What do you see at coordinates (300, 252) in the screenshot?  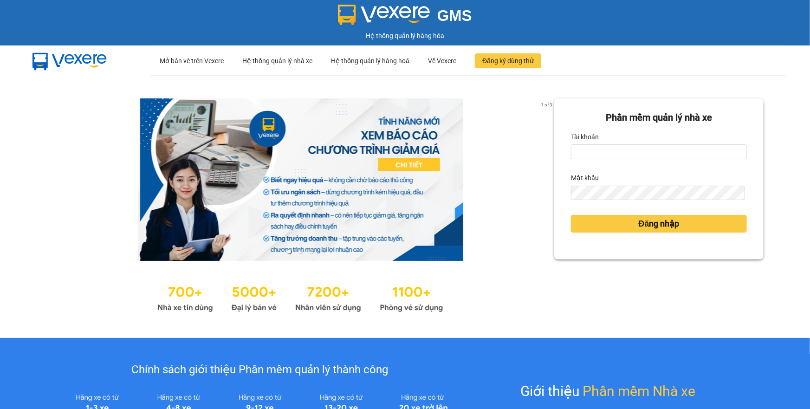 I see `li: slide item 2` at bounding box center [300, 252].